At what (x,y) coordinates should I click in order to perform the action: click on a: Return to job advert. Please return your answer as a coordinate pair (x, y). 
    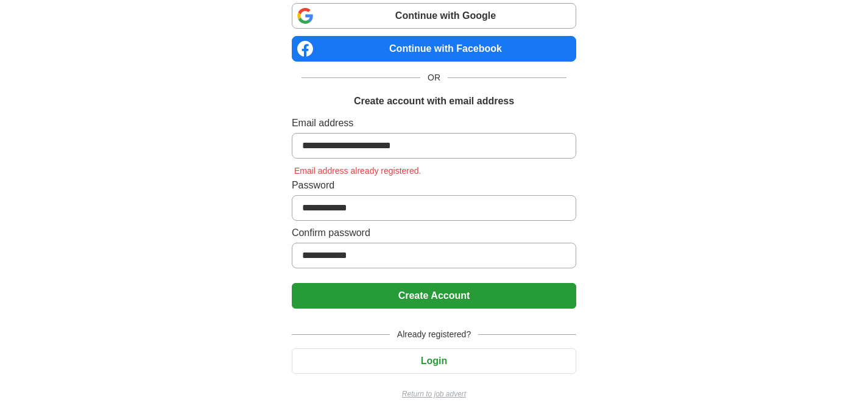
    Looking at the image, I should click on (434, 394).